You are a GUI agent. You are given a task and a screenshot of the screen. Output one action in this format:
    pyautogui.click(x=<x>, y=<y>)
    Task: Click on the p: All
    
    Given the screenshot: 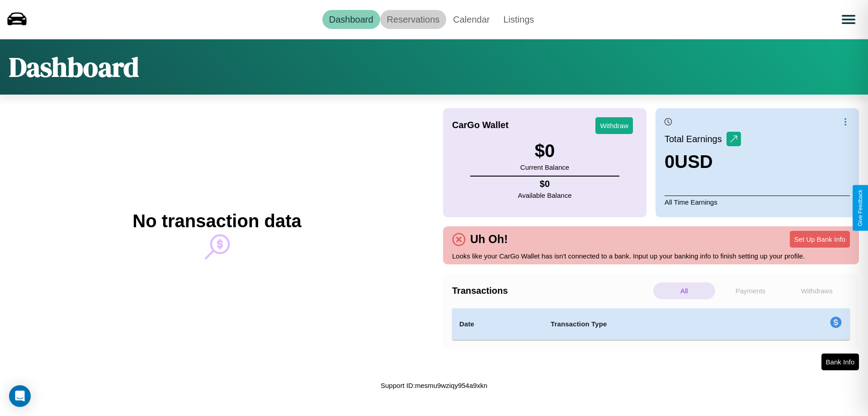 What is the action you would take?
    pyautogui.click(x=684, y=291)
    